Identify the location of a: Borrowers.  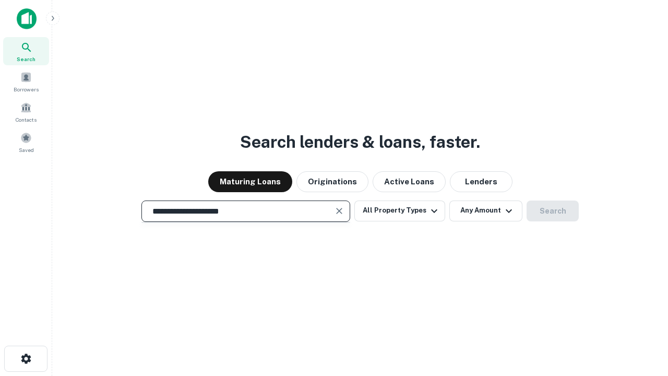
(26, 81).